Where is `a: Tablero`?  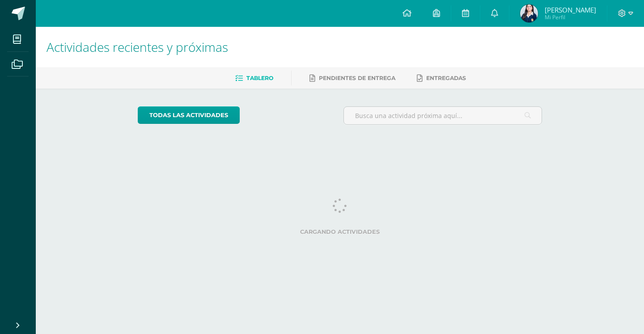
a: Tablero is located at coordinates (254, 78).